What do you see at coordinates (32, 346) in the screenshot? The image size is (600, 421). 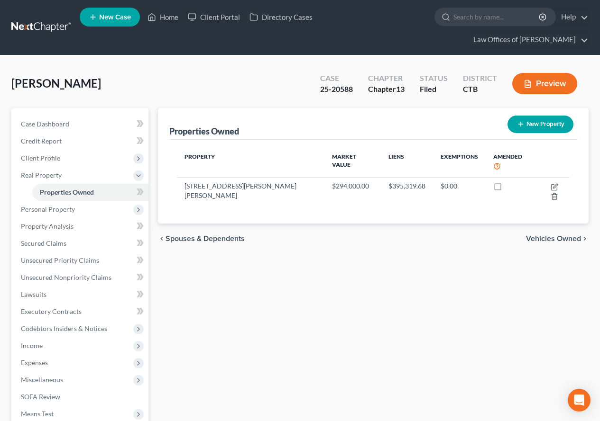 I see `span: Income` at bounding box center [32, 346].